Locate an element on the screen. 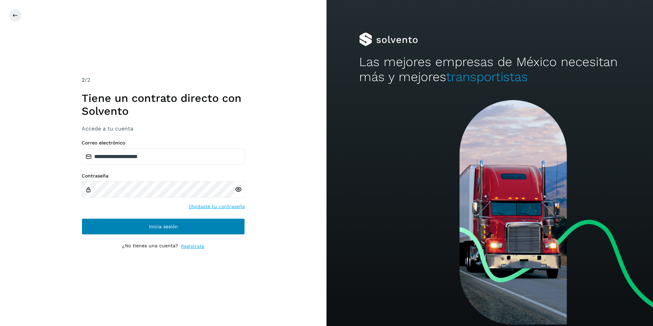  h1: Tiene un contrato directo con Solvento is located at coordinates (163, 104).